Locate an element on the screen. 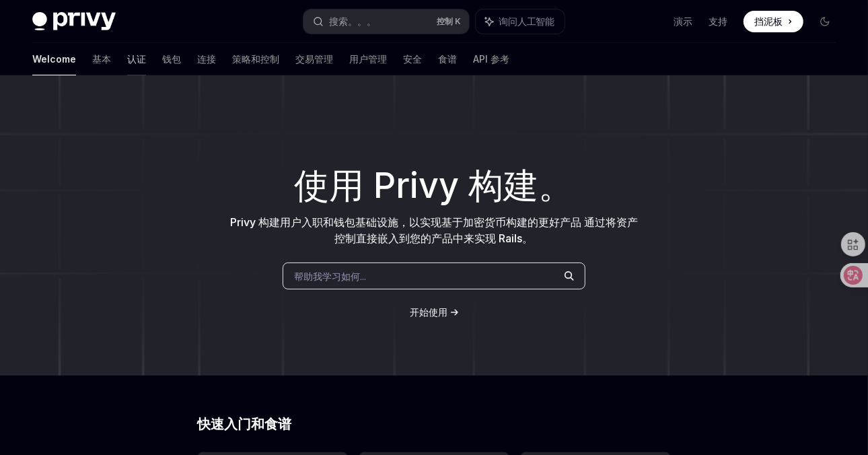  font: API 参考 is located at coordinates (491, 59).